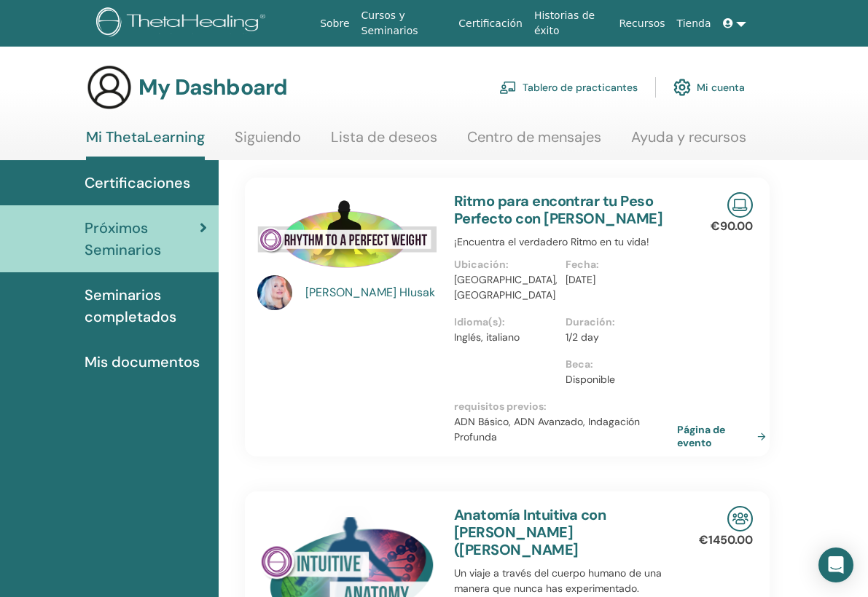 The width and height of the screenshot is (868, 597). What do you see at coordinates (491, 23) in the screenshot?
I see `a: Certificación` at bounding box center [491, 23].